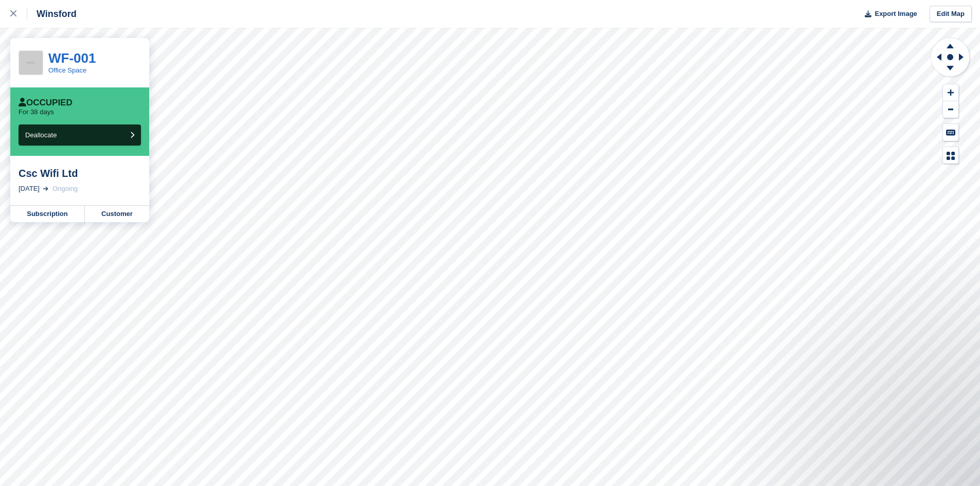  Describe the element at coordinates (951, 93) in the screenshot. I see `button: Zoom In` at that location.